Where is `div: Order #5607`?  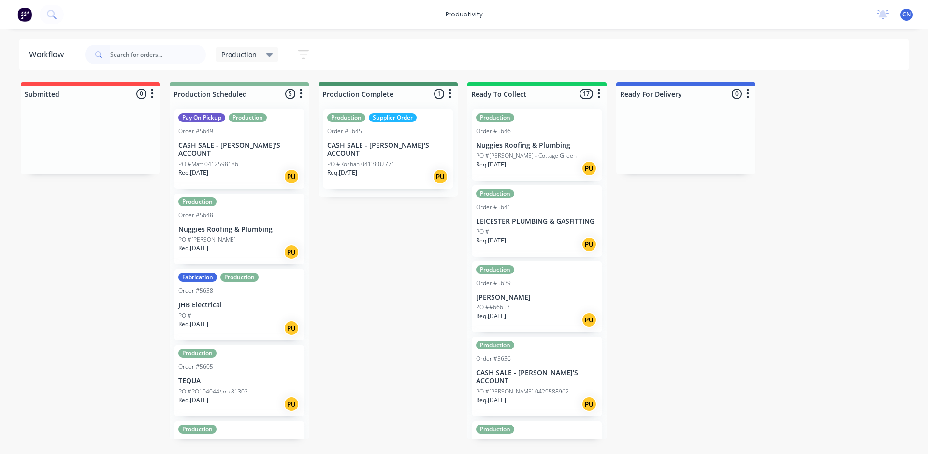
div: Order #5607 is located at coordinates (494, 442).